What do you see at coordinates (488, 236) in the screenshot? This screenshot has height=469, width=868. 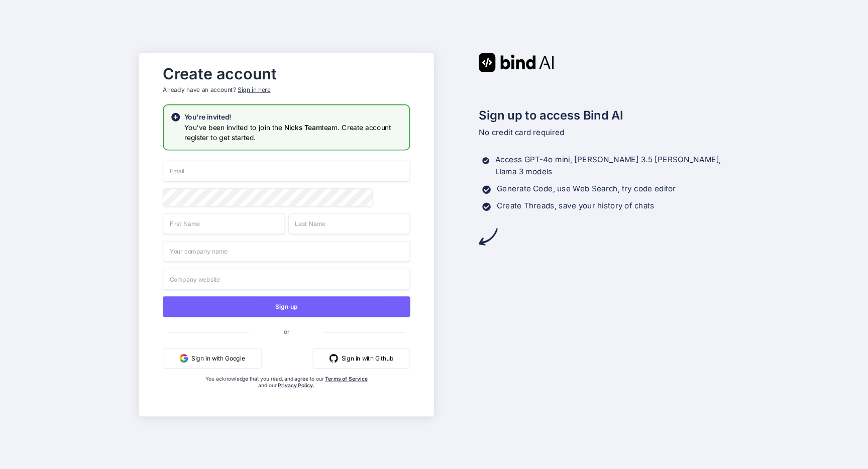 I see `img: arrow` at bounding box center [488, 236].